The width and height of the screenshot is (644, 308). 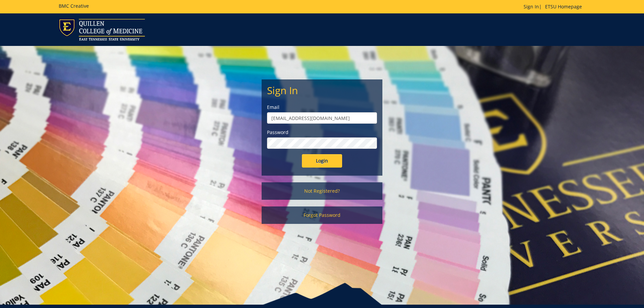 I want to click on a: Forgot Password, so click(x=322, y=215).